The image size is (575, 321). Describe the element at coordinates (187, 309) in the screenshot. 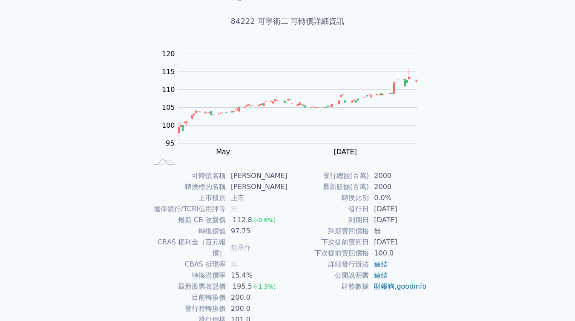

I see `td: 發行時轉換價` at that location.